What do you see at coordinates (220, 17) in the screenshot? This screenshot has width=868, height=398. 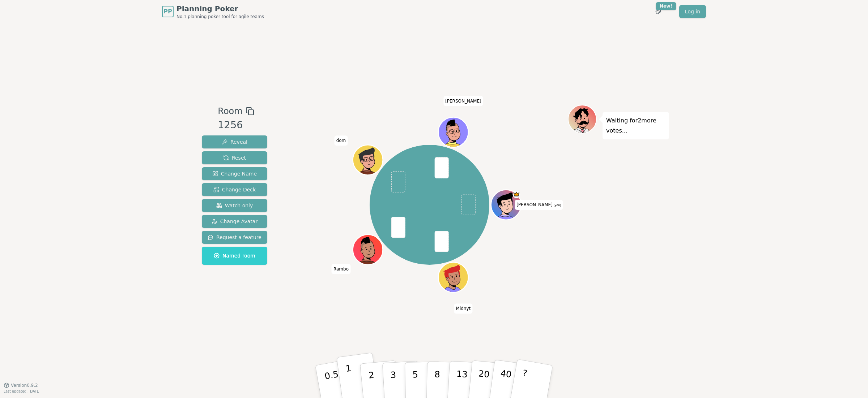 I see `span: No.1 planning poker tool for agile teams` at bounding box center [220, 17].